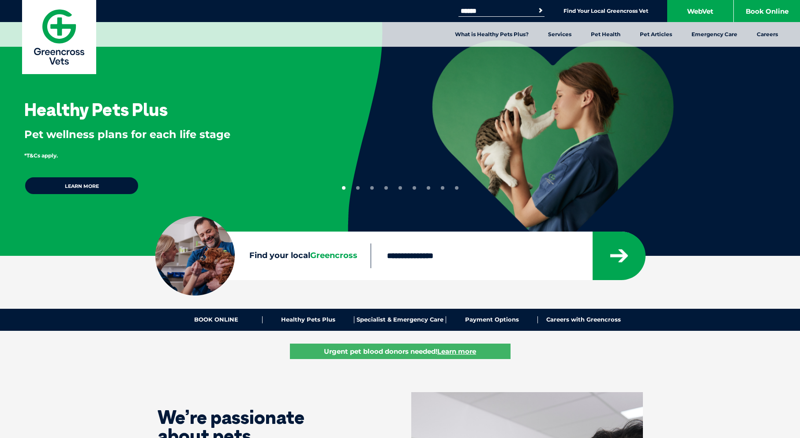  I want to click on a: Services, so click(559, 34).